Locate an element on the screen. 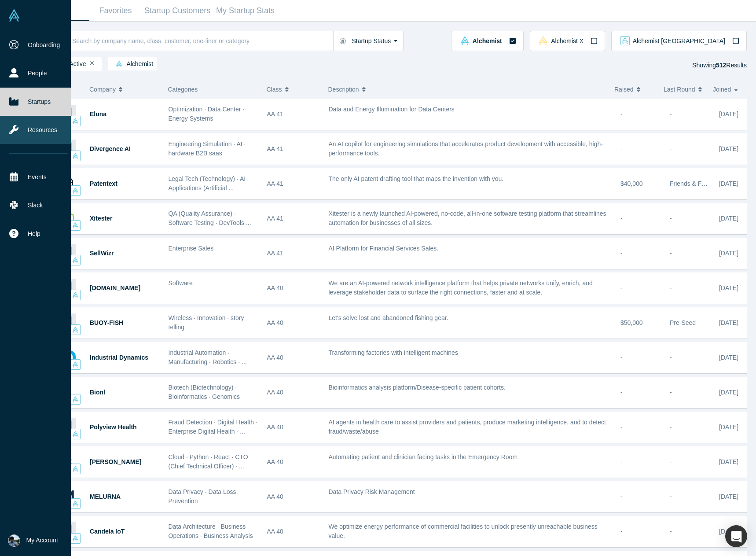 The width and height of the screenshot is (756, 556). span: Let's solve lost and abandoned fishing gear. is located at coordinates (389, 318).